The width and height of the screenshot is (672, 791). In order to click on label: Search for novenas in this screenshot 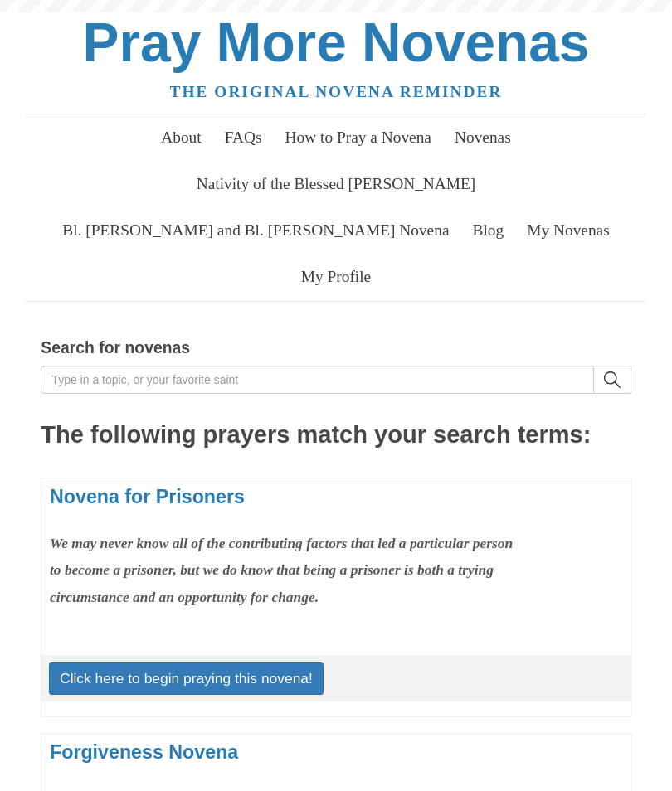, I will do `click(115, 348)`.